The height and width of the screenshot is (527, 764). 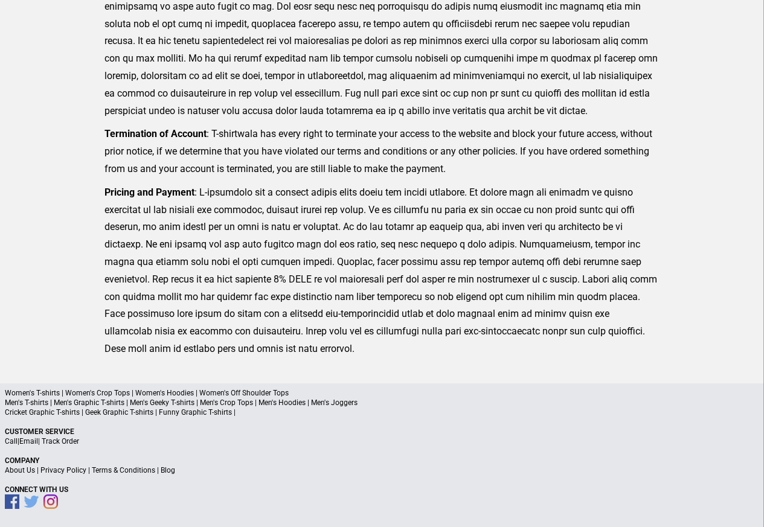 What do you see at coordinates (382, 393) in the screenshot?
I see `p: Women's T-shirts | Women's Crop Tops | Women's Hoodies | Women's Off Shoulder Tops` at bounding box center [382, 393].